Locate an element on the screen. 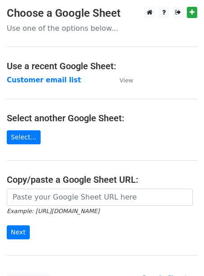  input: Next is located at coordinates (18, 232).